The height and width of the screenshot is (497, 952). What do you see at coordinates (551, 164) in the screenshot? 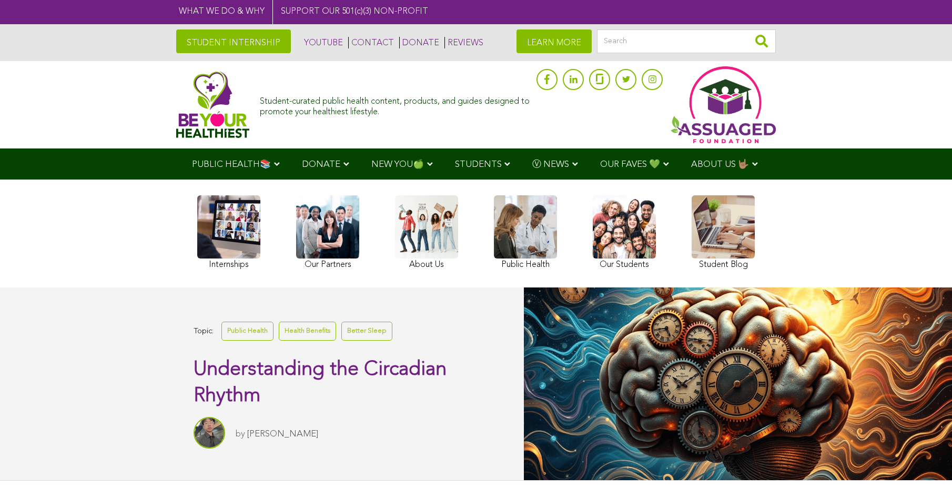
I see `span: Ⓥ NEWS` at bounding box center [551, 164].